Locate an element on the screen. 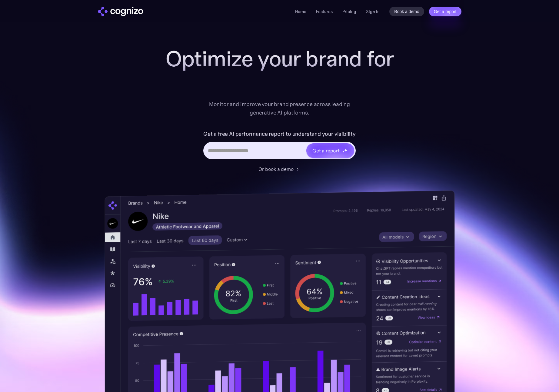 Image resolution: width=559 pixels, height=392 pixels. div: Get a report is located at coordinates (326, 151).